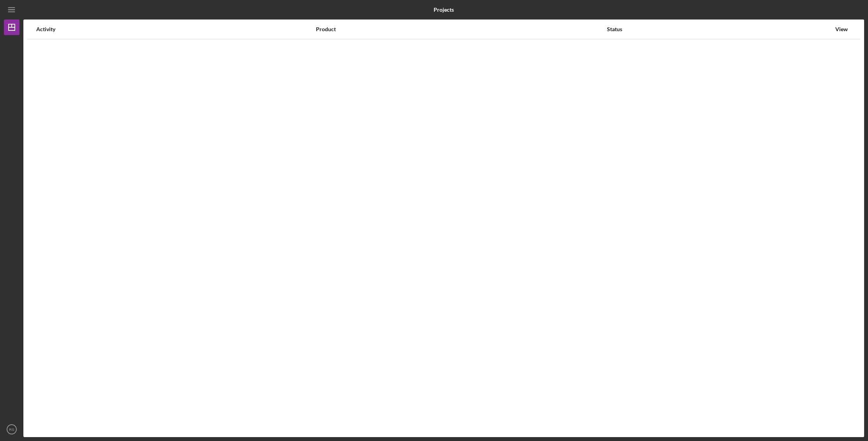 The width and height of the screenshot is (868, 441). What do you see at coordinates (175, 29) in the screenshot?
I see `div: Activity` at bounding box center [175, 29].